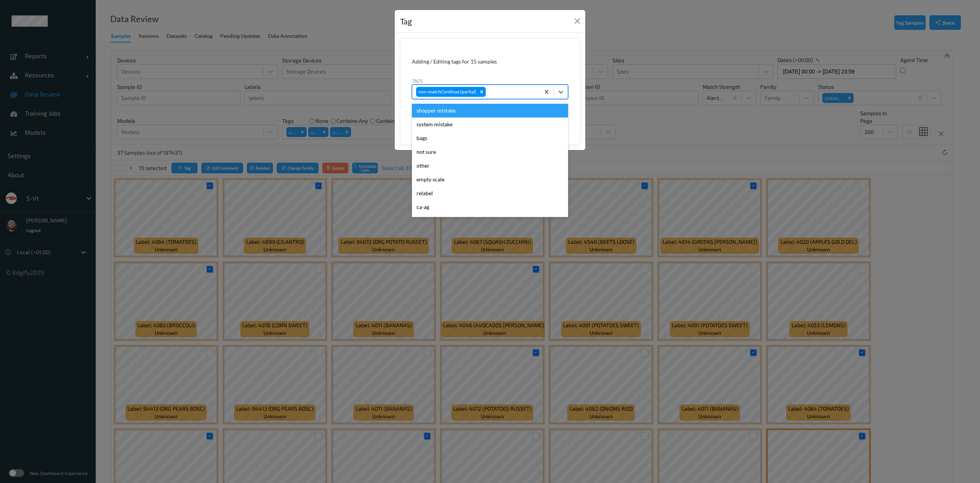 The width and height of the screenshot is (980, 483). Describe the element at coordinates (490, 111) in the screenshot. I see `div: shopper mistake` at that location.